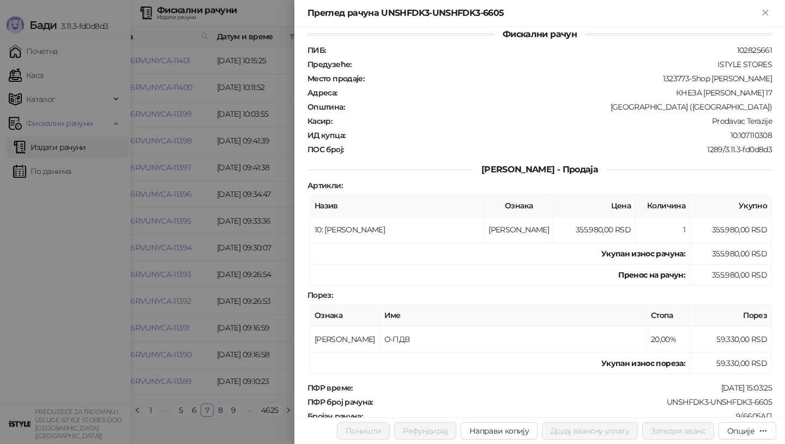 The image size is (785, 444). I want to click on button: Додај авансну уплату, so click(590, 431).